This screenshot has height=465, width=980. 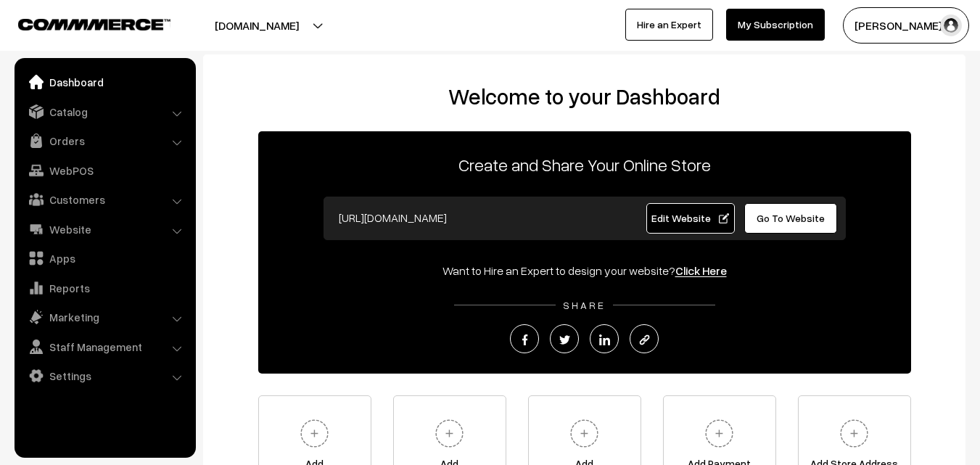 What do you see at coordinates (104, 170) in the screenshot?
I see `a: WebPOS` at bounding box center [104, 170].